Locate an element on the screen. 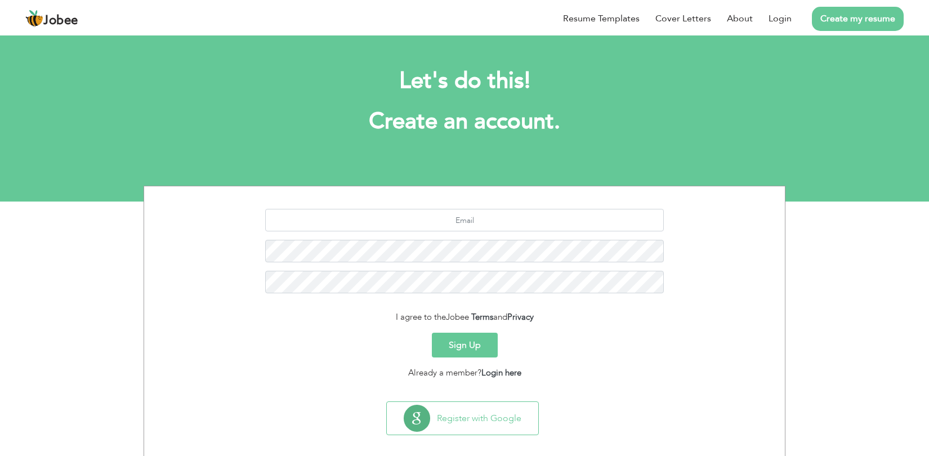  img: jobee.io is located at coordinates (34, 19).